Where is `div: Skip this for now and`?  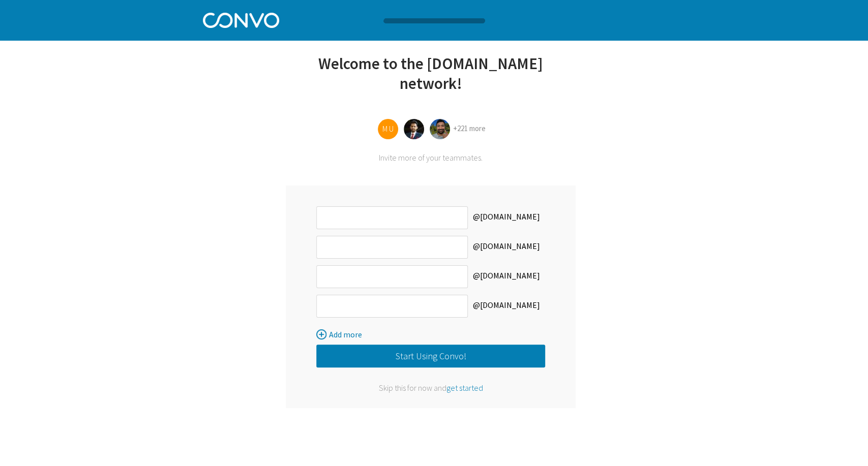
div: Skip this for now and is located at coordinates (430, 387).